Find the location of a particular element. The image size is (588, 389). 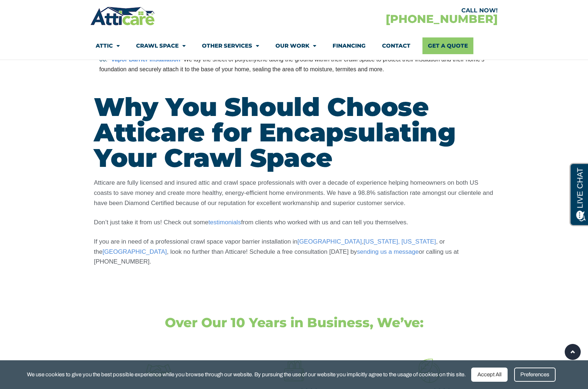

p: If you are in need of a professional crawl space vapor barrier installation in , , or the , look ... is located at coordinates (294, 252).